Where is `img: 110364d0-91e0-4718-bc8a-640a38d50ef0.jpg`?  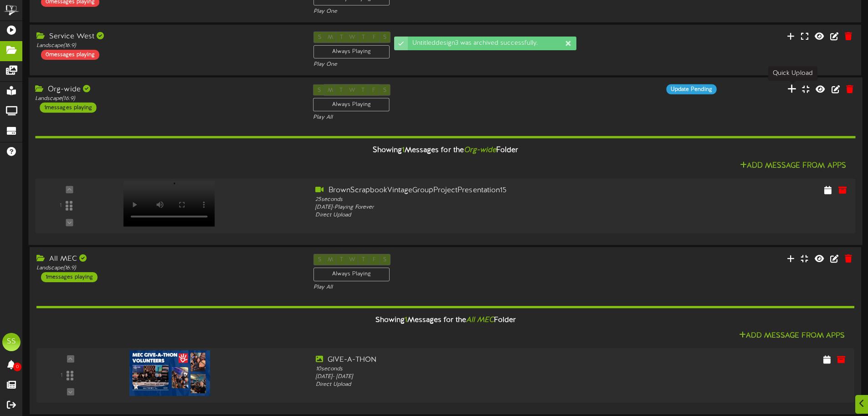
img: 110364d0-91e0-4718-bc8a-640a38d50ef0.jpg is located at coordinates (170, 372).